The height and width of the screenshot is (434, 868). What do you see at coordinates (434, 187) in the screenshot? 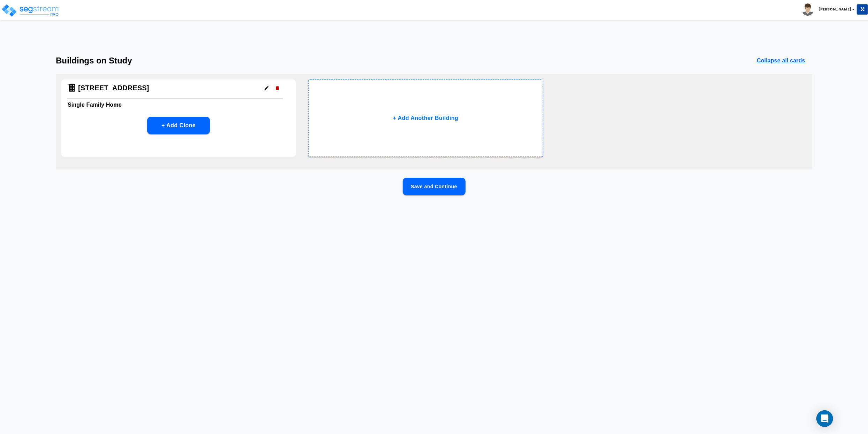
I see `button: Save and Continue` at bounding box center [434, 187].